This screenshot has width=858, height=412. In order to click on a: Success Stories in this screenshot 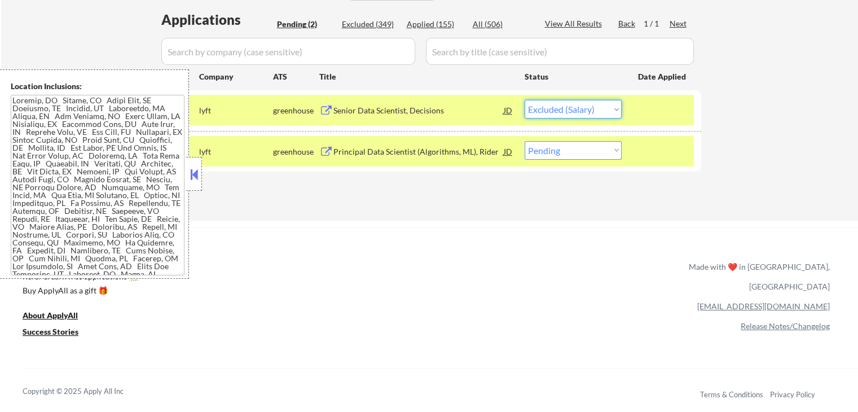, I will do `click(58, 332)`.